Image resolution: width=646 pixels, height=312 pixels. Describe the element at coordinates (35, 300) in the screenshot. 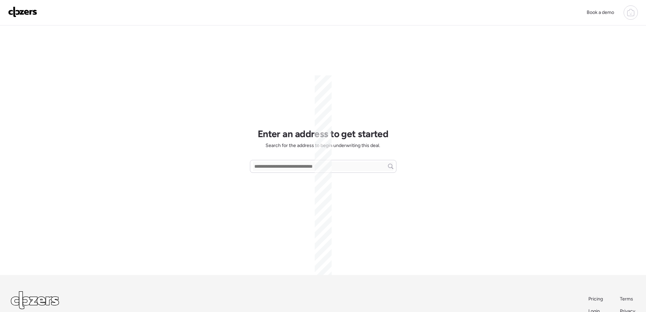

I see `img: Logo Light` at that location.